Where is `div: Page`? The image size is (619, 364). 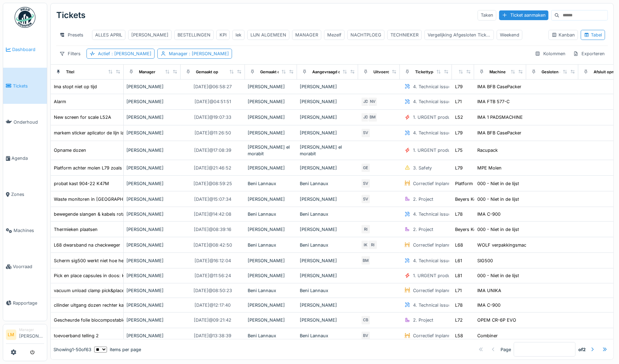
div: Page is located at coordinates (506, 349).